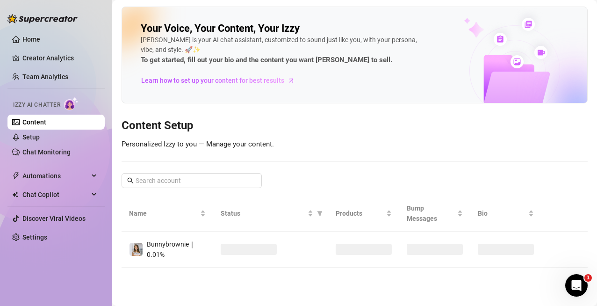 Image resolution: width=597 pixels, height=306 pixels. What do you see at coordinates (130, 180) in the screenshot?
I see `span: search` at bounding box center [130, 180].